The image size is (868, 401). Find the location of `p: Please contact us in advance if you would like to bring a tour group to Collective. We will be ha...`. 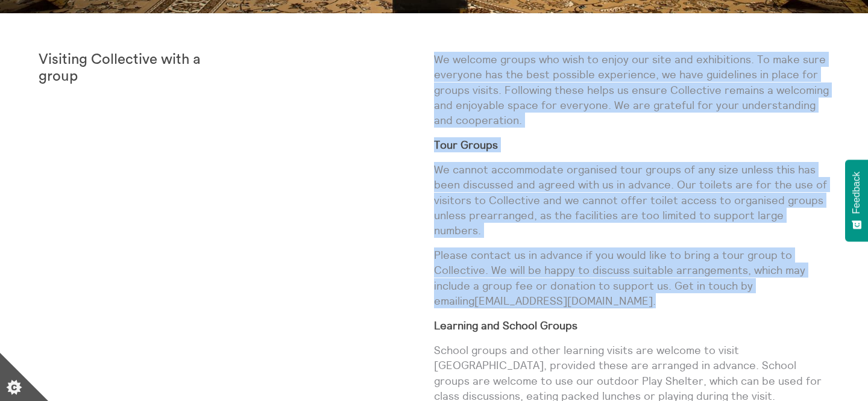

p: Please contact us in advance if you would like to bring a tour group to Collective. We will be ha... is located at coordinates (632, 278).